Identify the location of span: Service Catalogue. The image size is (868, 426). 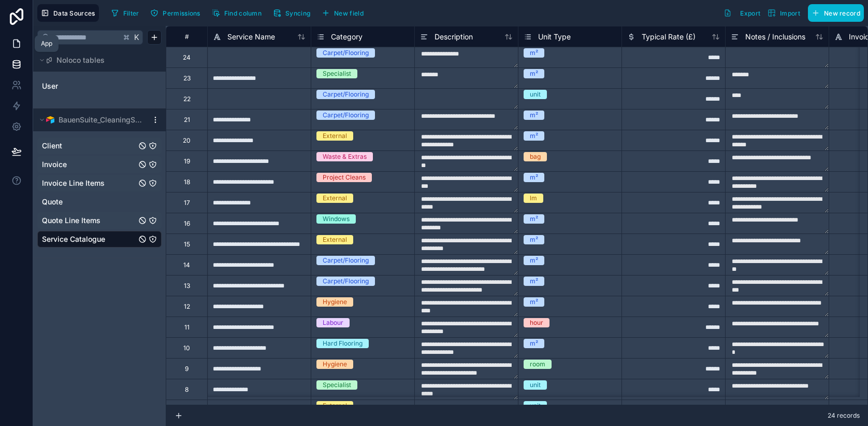
(74, 239).